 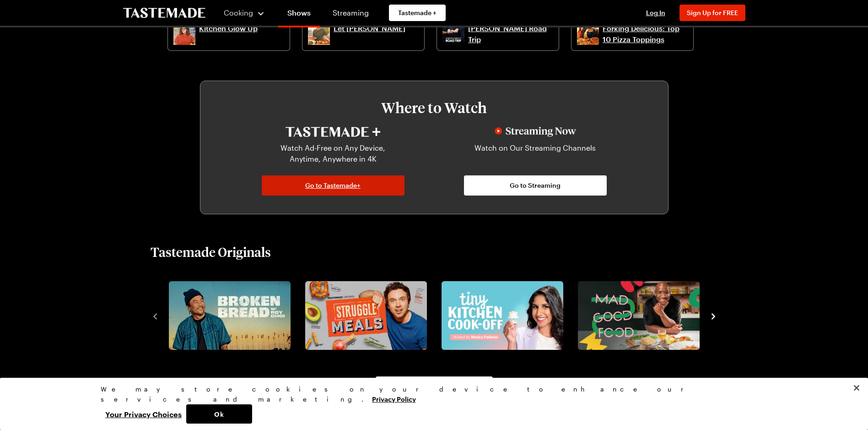 I want to click on div: 3 / 8, so click(x=506, y=315).